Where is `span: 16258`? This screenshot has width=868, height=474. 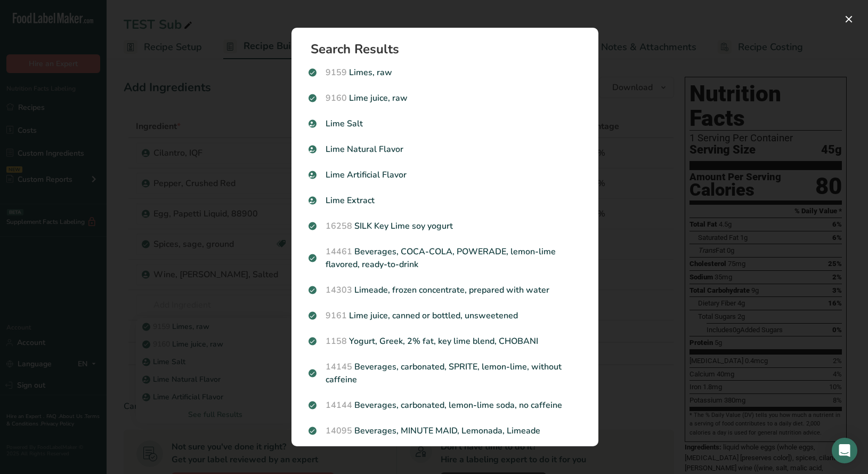
span: 16258 is located at coordinates (339, 226).